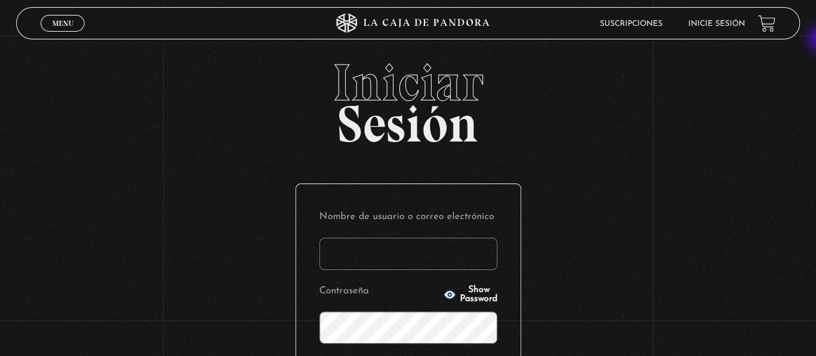 The image size is (816, 356). I want to click on h2: Sesión, so click(408, 98).